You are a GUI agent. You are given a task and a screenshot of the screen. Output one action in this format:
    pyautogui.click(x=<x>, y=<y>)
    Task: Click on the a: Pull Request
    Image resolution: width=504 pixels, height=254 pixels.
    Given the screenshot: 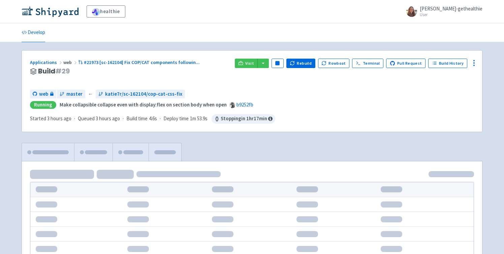 What is the action you would take?
    pyautogui.click(x=406, y=63)
    